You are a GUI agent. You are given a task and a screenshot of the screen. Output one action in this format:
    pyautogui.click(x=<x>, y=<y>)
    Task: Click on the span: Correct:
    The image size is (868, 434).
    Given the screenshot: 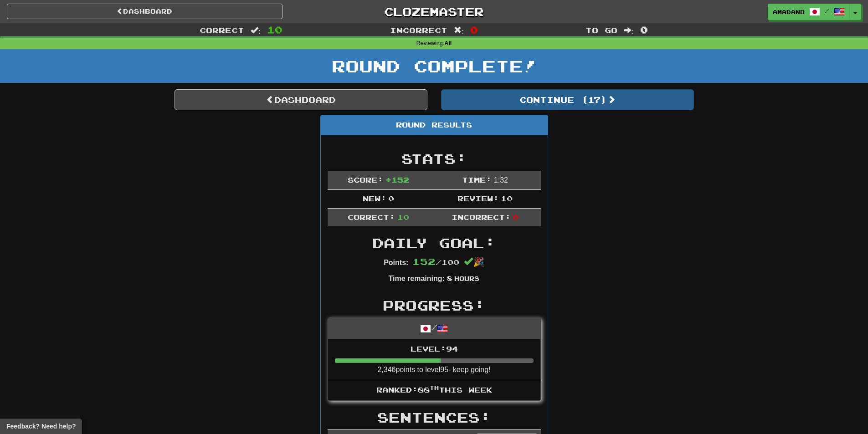 What is the action you would take?
    pyautogui.click(x=372, y=217)
    